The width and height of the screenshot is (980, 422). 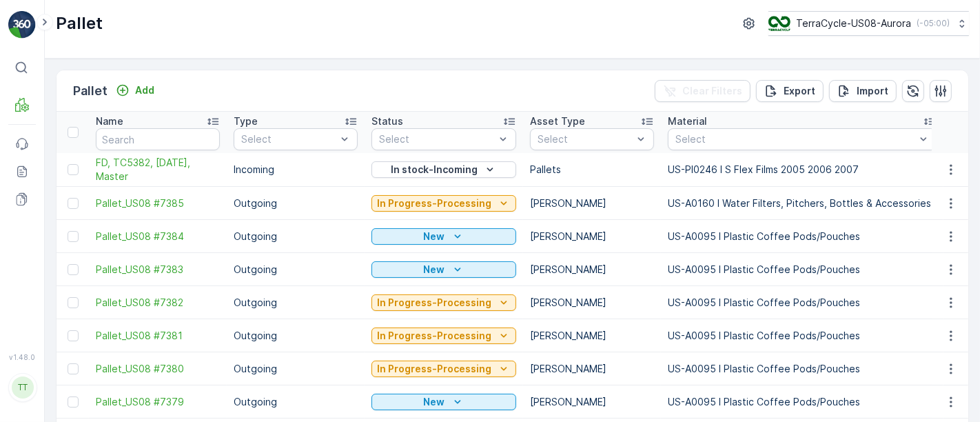 I want to click on span: Pallet_US08 #7379, so click(x=158, y=402).